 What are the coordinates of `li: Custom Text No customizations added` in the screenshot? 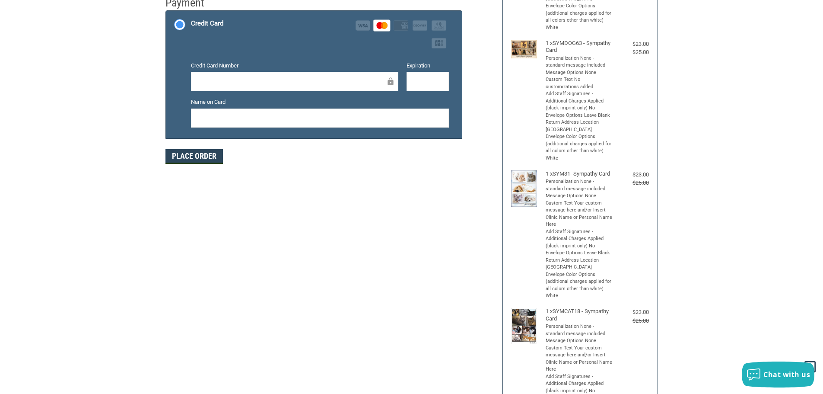 It's located at (579, 83).